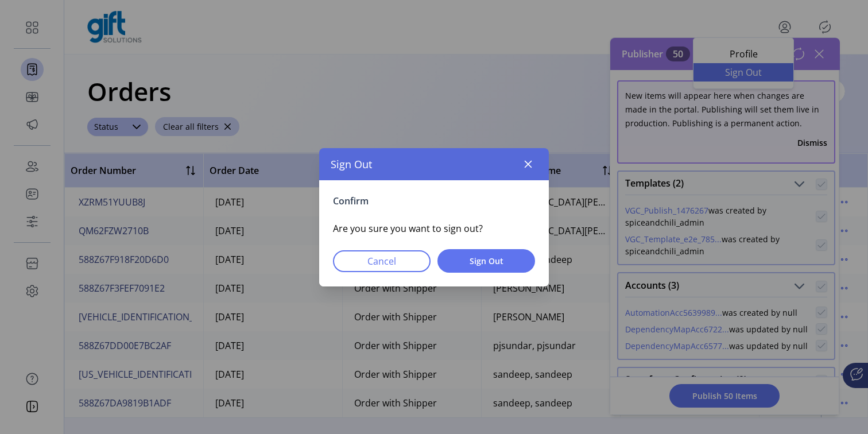 This screenshot has width=868, height=434. What do you see at coordinates (434, 201) in the screenshot?
I see `p: Confirm` at bounding box center [434, 201].